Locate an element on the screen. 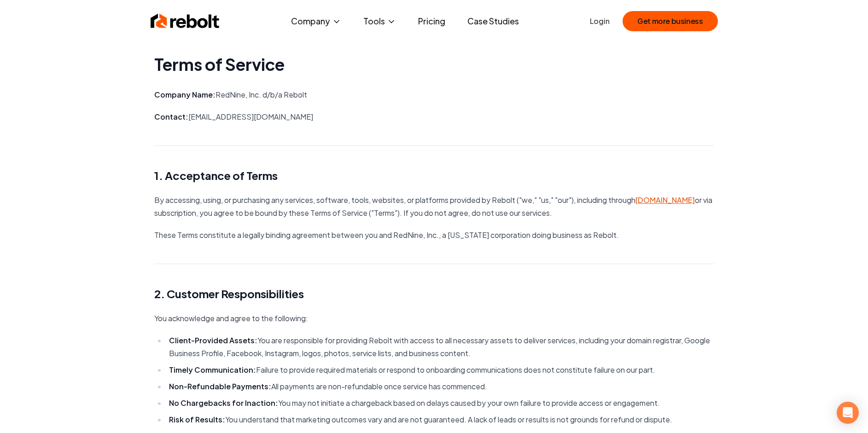 The image size is (868, 433). p: By accessing, using, or purchasing any services, software, tools, websites, or platforms provided... is located at coordinates (434, 207).